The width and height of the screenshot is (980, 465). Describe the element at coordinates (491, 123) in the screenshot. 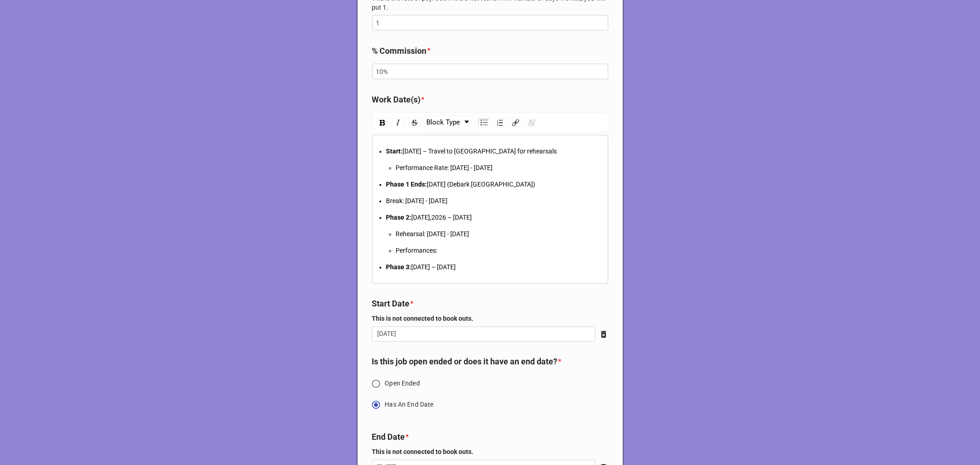

I see `div: rdw-list-control` at that location.